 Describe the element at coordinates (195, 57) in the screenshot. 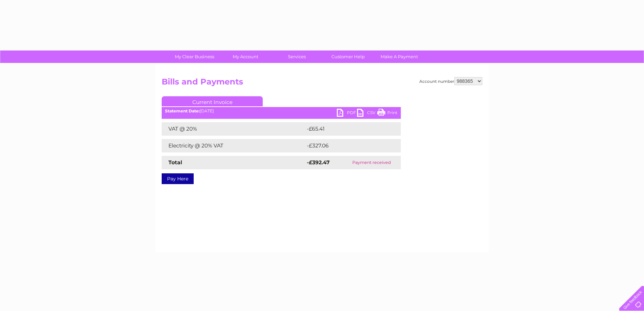

I see `a: My Clear Business` at that location.